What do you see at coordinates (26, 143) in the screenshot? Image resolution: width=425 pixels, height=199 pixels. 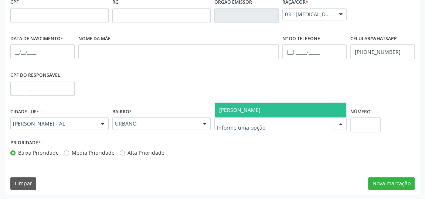 I see `label: Prioridade` at bounding box center [26, 143].